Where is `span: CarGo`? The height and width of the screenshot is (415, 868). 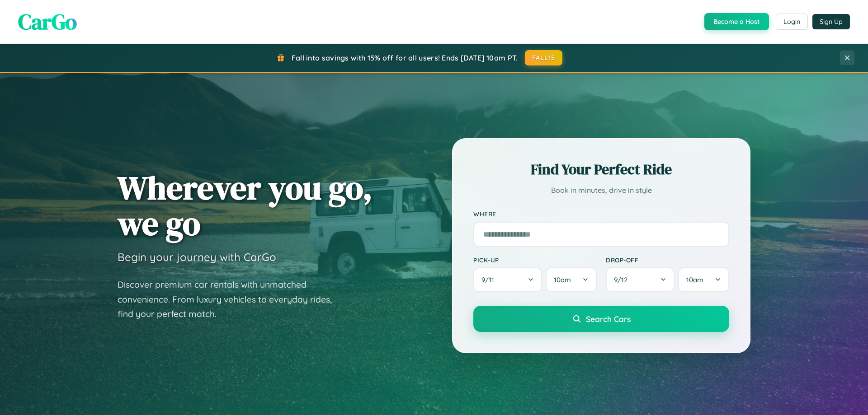 span: CarGo is located at coordinates (47, 21).